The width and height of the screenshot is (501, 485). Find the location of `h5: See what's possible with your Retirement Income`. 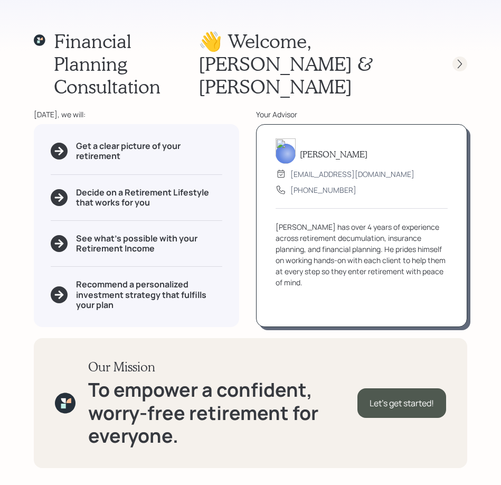

h5: See what's possible with your Retirement Income is located at coordinates (149, 244).